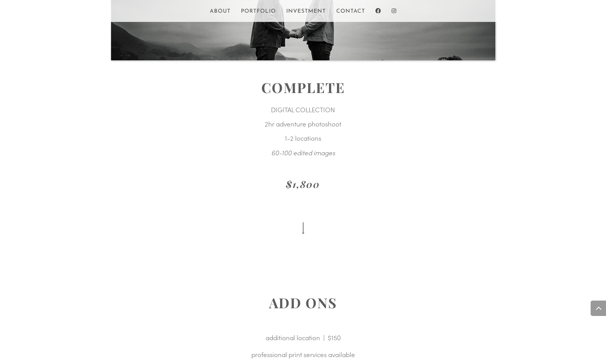 The height and width of the screenshot is (364, 606). Describe the element at coordinates (303, 89) in the screenshot. I see `h1: COMPLETE` at that location.